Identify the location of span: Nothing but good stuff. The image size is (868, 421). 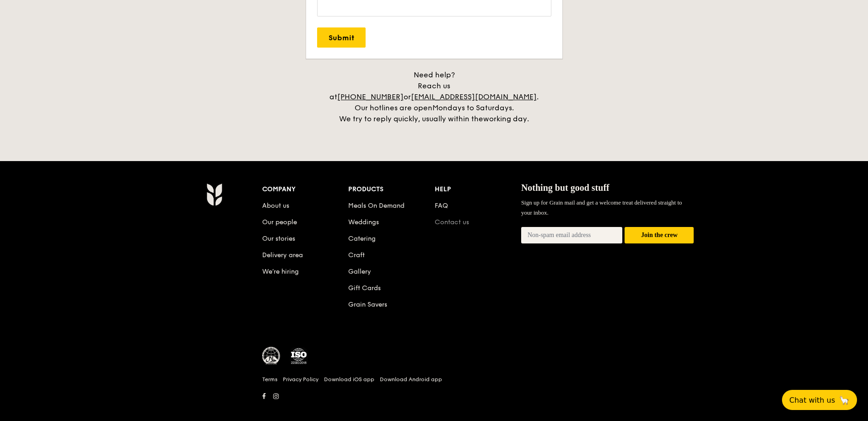
(565, 188).